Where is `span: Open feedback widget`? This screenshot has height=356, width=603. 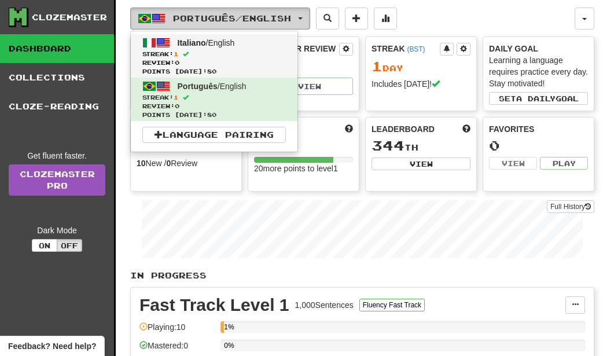
span: Open feedback widget is located at coordinates (52, 346).